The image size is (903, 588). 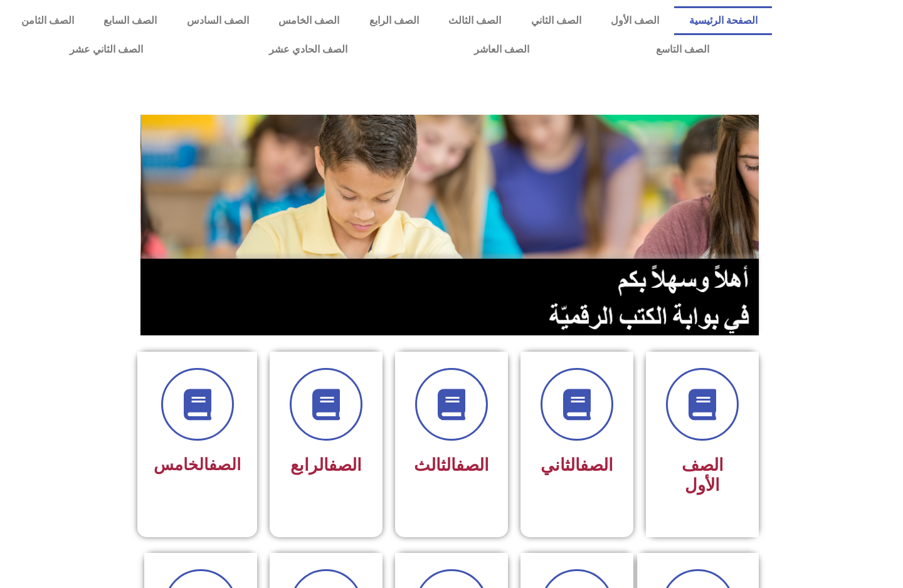 I want to click on a: الصف الخامس, so click(x=308, y=21).